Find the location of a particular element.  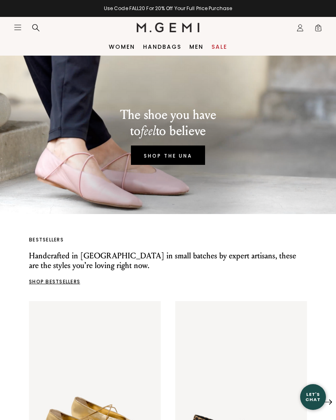

p: SHOP BESTSELLERS is located at coordinates (168, 282).